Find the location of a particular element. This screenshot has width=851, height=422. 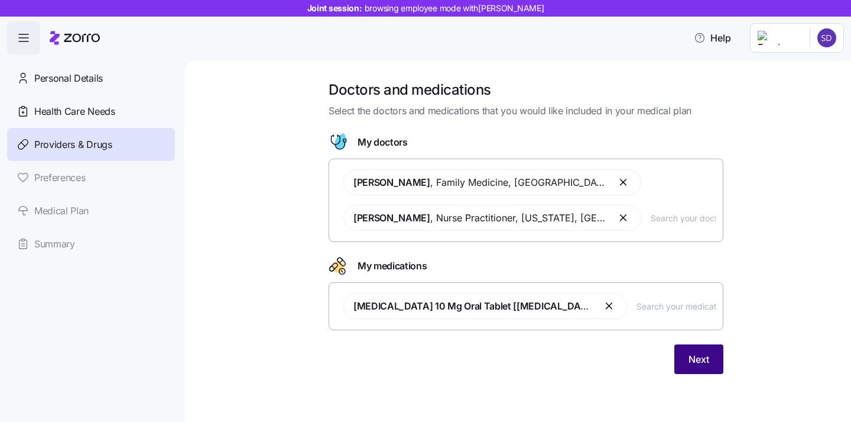

input: Search your doctors is located at coordinates (683, 218).